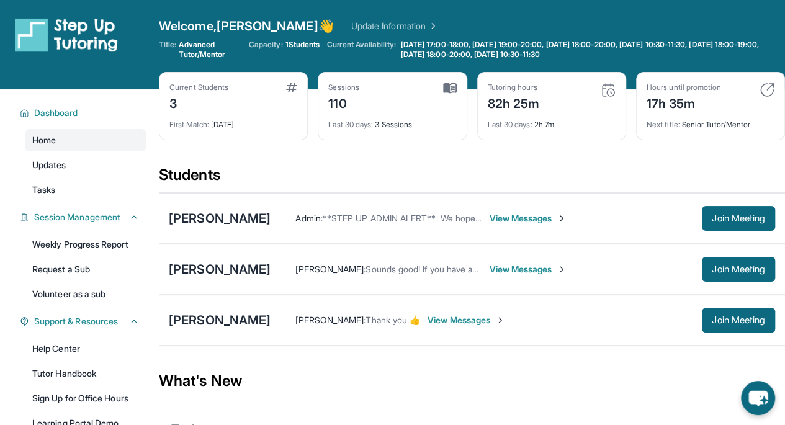  I want to click on div: Current Students, so click(199, 88).